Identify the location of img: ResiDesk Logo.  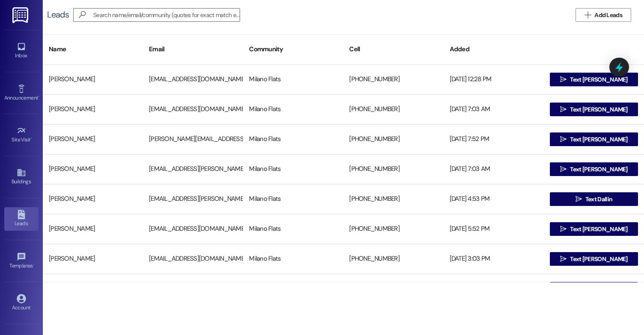
(21, 15).